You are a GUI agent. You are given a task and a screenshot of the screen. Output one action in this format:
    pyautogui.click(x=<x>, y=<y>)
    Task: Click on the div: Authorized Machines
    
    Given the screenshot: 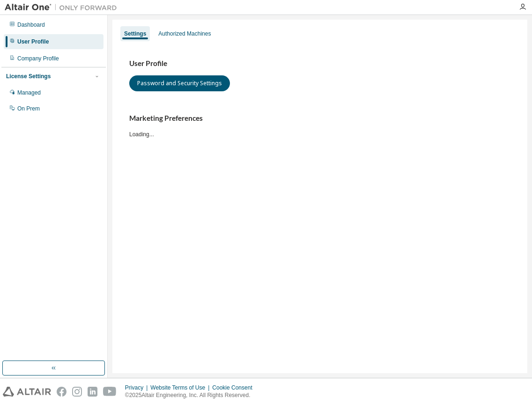 What is the action you would take?
    pyautogui.click(x=185, y=34)
    